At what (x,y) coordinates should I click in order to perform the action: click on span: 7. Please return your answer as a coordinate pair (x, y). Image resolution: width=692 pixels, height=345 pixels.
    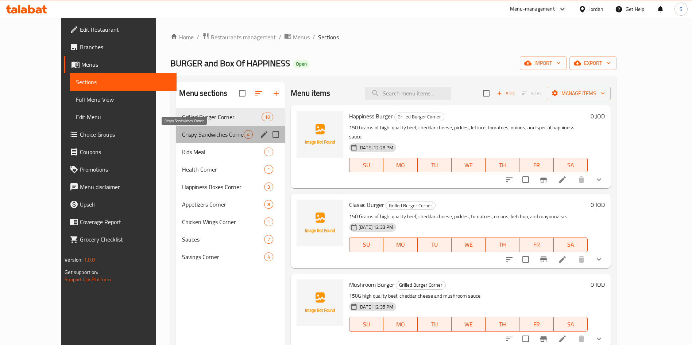
    Looking at the image, I should click on (268, 240).